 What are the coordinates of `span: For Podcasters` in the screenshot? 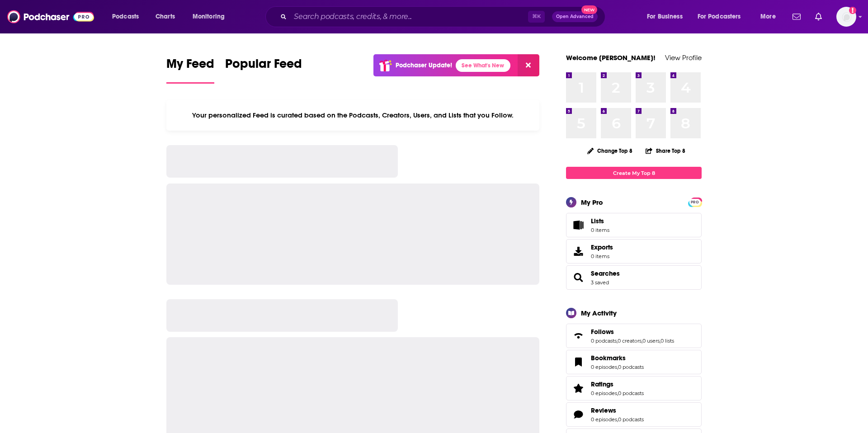 It's located at (719, 17).